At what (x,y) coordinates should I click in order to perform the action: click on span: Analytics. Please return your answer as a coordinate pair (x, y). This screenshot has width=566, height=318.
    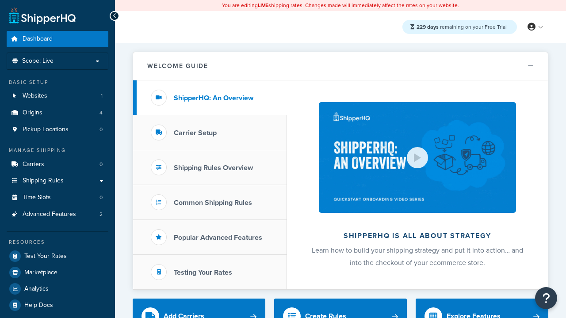
    Looking at the image, I should click on (36, 289).